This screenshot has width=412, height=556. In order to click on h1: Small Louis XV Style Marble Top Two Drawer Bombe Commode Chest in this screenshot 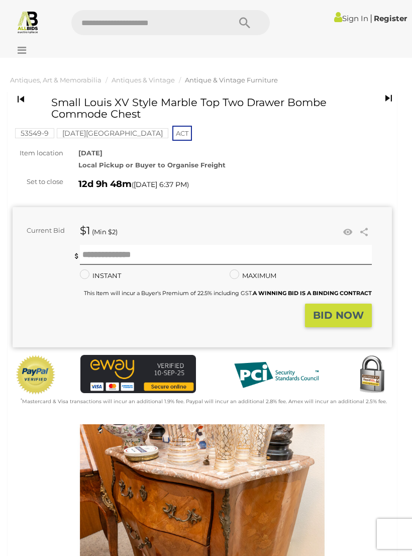, I will do `click(191, 108)`.